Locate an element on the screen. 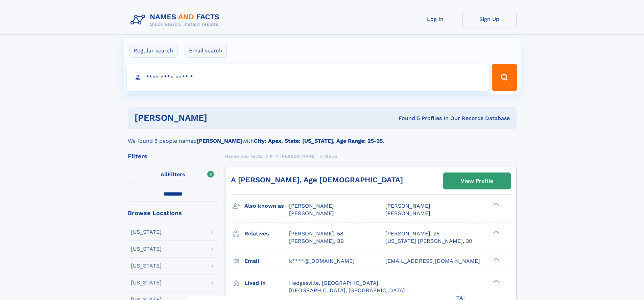  div: View Profile is located at coordinates (477, 181).